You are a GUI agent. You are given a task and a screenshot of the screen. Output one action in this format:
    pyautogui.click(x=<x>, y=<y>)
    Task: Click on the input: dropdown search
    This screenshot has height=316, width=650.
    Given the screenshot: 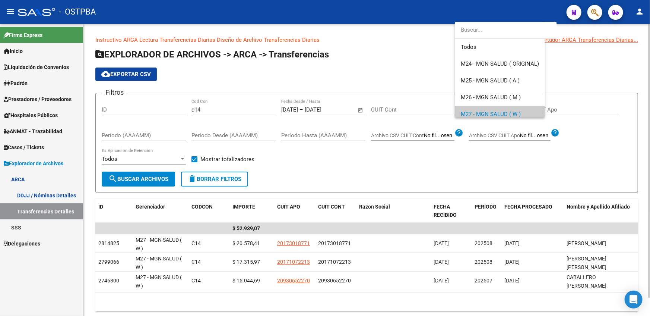 What is the action you would take?
    pyautogui.click(x=506, y=30)
    